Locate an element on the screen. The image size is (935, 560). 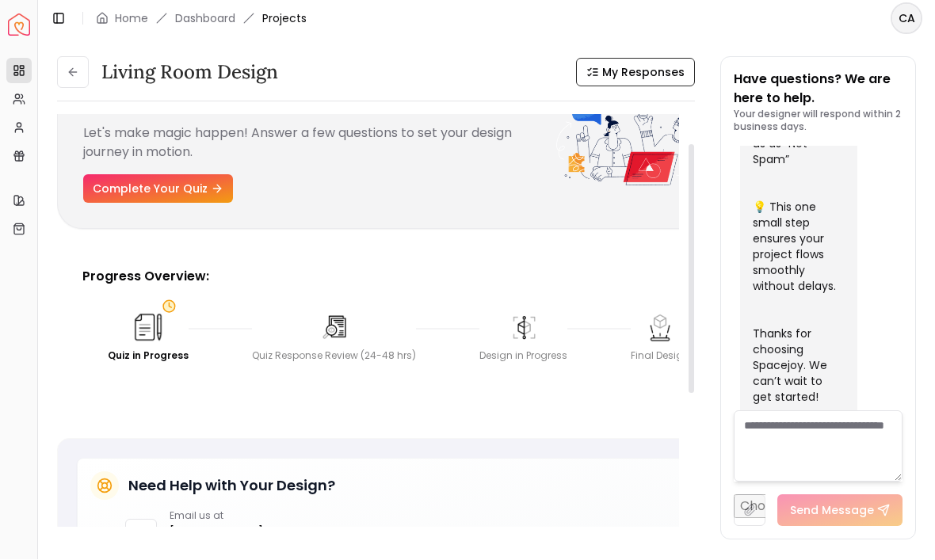
span: Projects is located at coordinates (284, 19).